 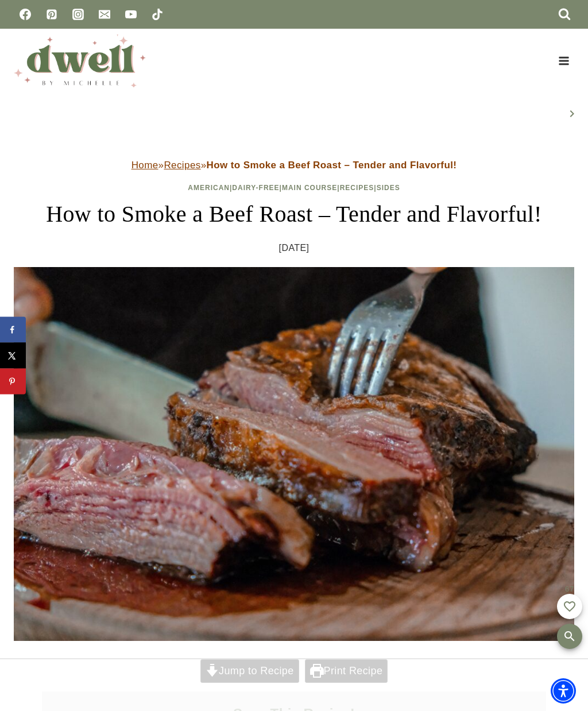 I want to click on img: DWELL by michelle, so click(x=80, y=61).